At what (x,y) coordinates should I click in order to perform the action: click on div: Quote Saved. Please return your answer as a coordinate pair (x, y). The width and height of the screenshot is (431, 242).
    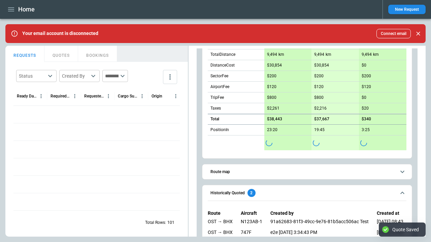
    Looking at the image, I should click on (405, 230).